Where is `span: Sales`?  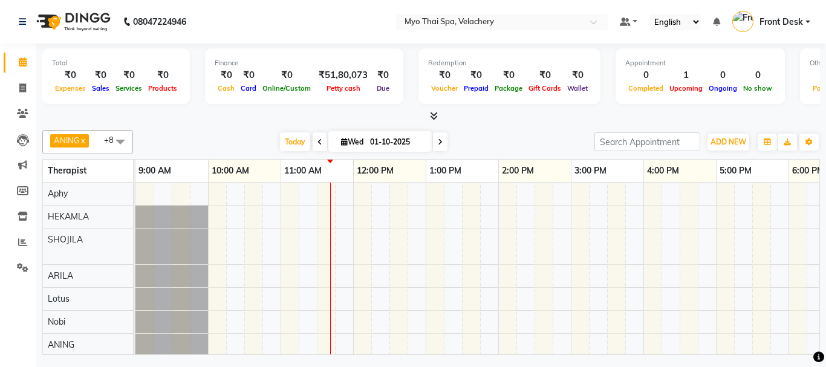 span: Sales is located at coordinates (100, 88).